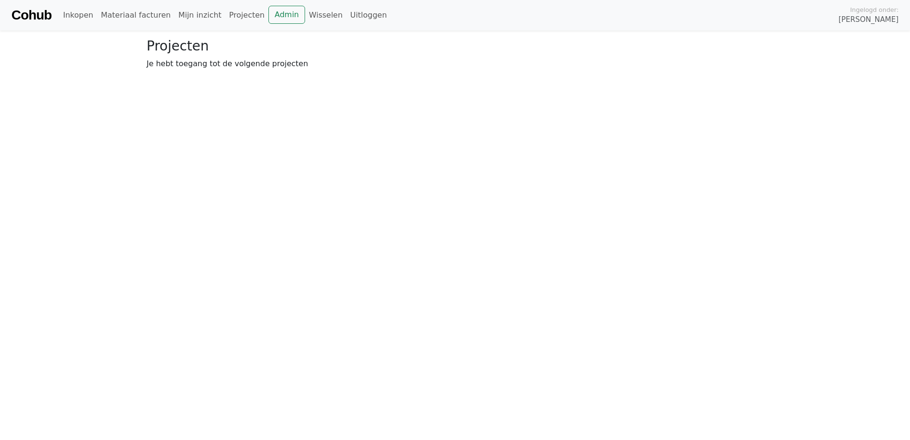 The width and height of the screenshot is (910, 440). What do you see at coordinates (200, 15) in the screenshot?
I see `a: Mijn inzicht` at bounding box center [200, 15].